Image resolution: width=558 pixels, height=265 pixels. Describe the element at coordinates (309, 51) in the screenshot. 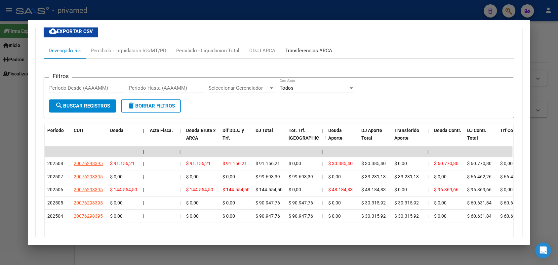

I see `div: Transferencias ARCA` at that location.